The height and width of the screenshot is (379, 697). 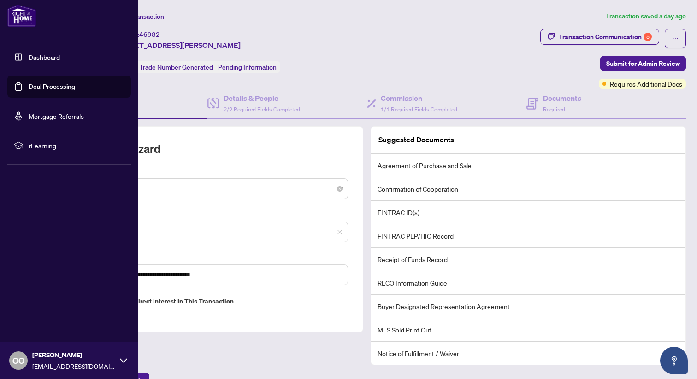 I want to click on li: Receipt of Funds Record, so click(x=528, y=259).